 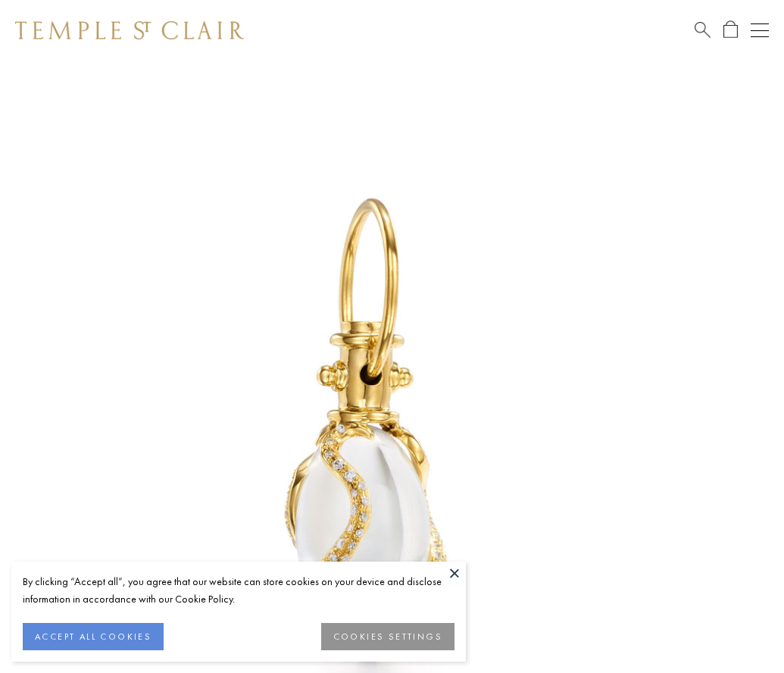 I want to click on button: COOKIES SETTINGS, so click(x=387, y=637).